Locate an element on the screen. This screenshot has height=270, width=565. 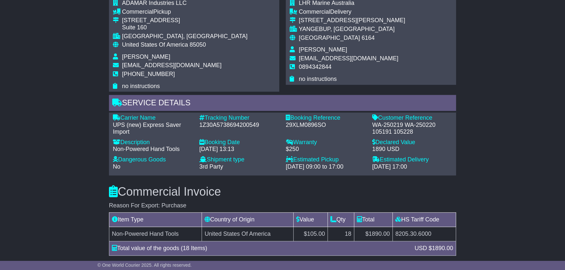
span: 0894342844 is located at coordinates (315, 67).